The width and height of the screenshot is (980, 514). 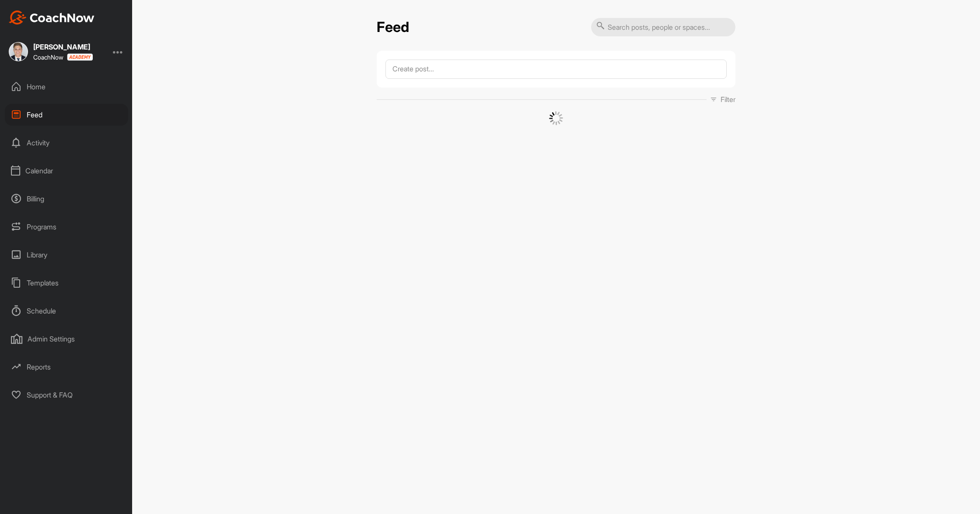 What do you see at coordinates (67, 115) in the screenshot?
I see `div: Feed` at bounding box center [67, 115].